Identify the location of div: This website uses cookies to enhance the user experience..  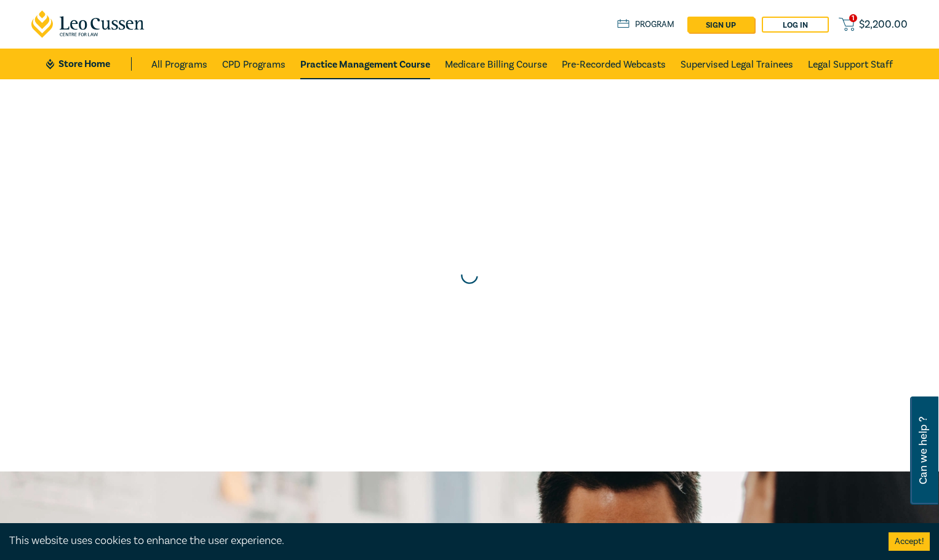
(440, 542).